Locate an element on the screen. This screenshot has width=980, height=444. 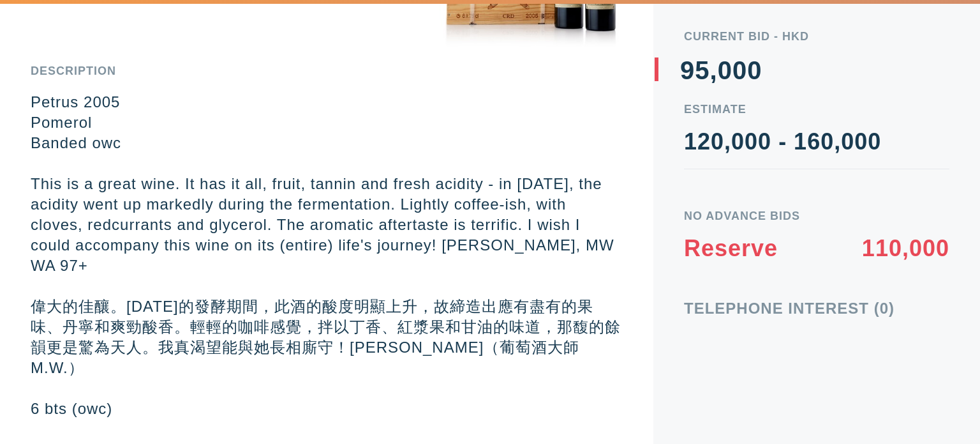
div: Reserve is located at coordinates (730, 248).